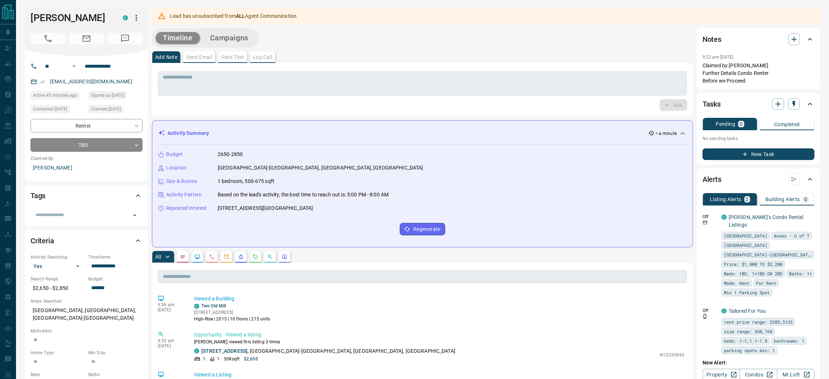 The height and width of the screenshot is (379, 829). What do you see at coordinates (115, 353) in the screenshot?
I see `p: Min Size:` at bounding box center [115, 353].